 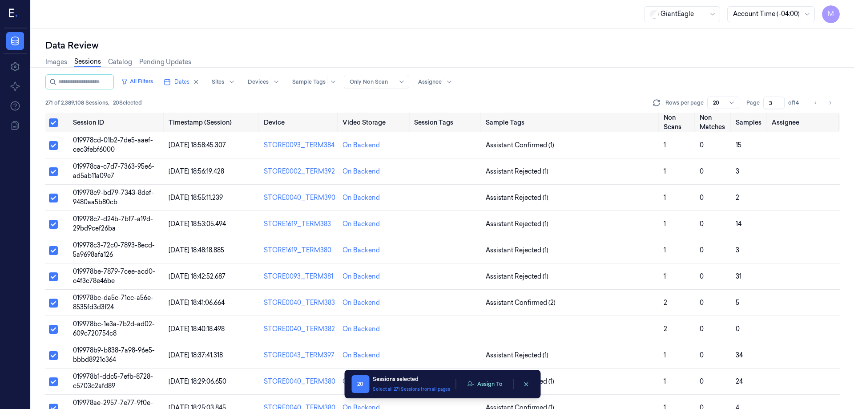 I want to click on a: Sessions, so click(x=88, y=62).